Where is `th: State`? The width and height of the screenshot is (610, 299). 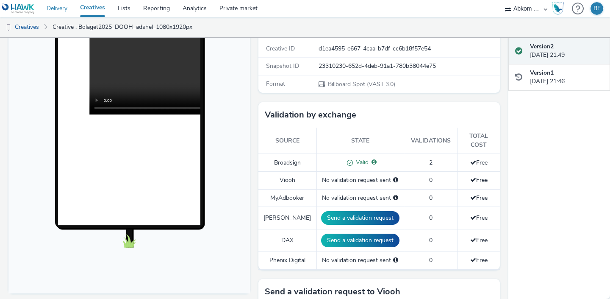
th: State is located at coordinates (360, 140).